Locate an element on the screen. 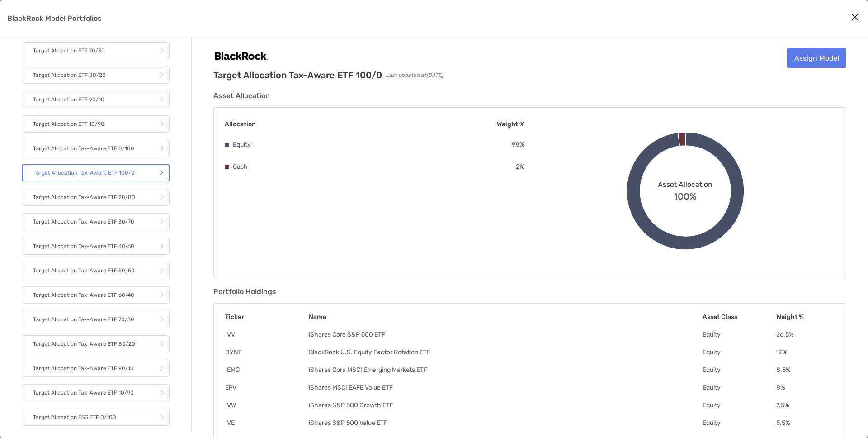  img: Company Logo is located at coordinates (242, 57).